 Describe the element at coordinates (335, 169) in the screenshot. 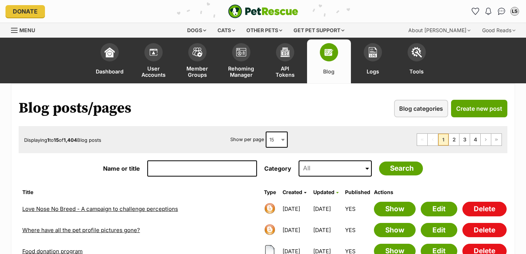

I see `input: All` at that location.